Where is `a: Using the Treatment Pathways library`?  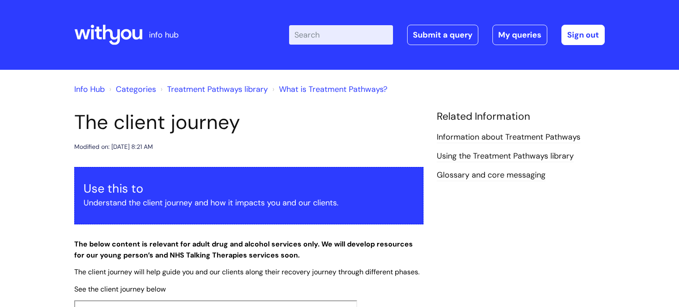
a: Using the Treatment Pathways library is located at coordinates (505, 156).